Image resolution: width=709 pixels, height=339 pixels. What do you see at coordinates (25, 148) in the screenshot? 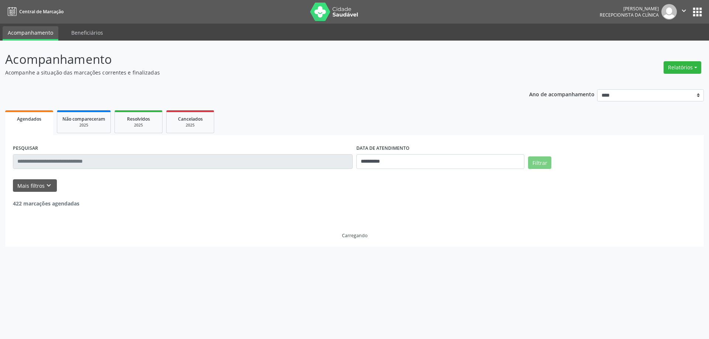
I see `label: PESQUISAR` at bounding box center [25, 148].